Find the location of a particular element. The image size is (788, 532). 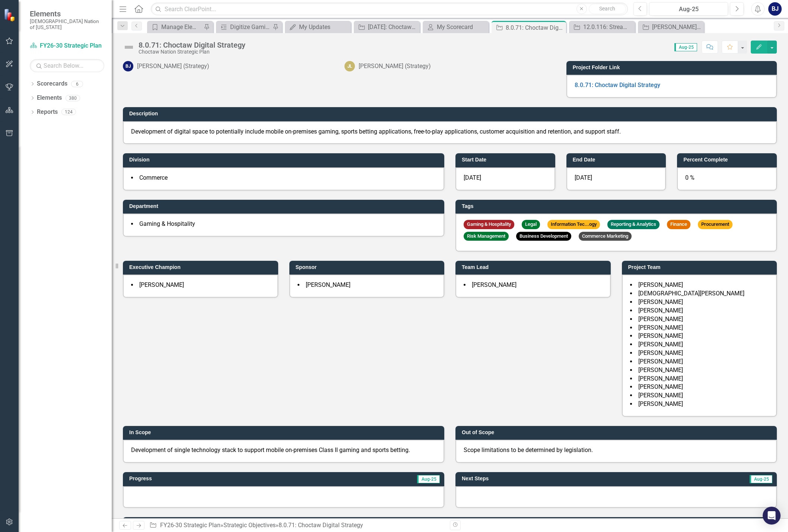

a: 12.0.116: Streamlining Banned Patron Fund Forfeitures Process is located at coordinates (602, 27).